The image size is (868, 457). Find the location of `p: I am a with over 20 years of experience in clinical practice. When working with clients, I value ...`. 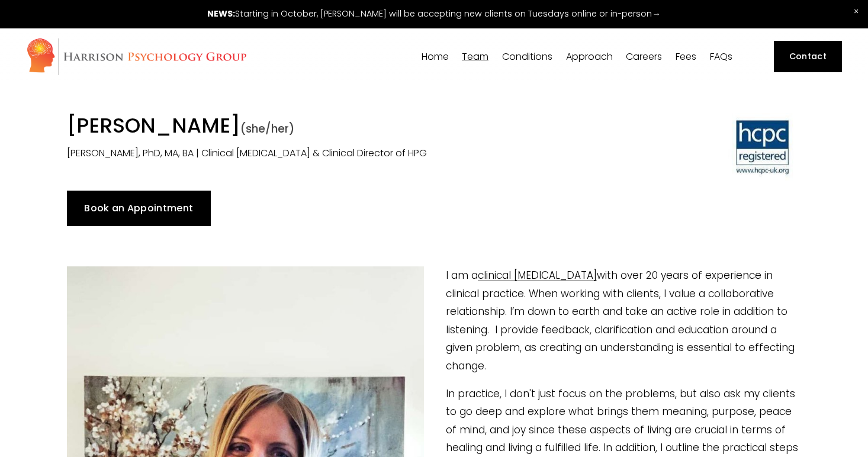

p: I am a with over 20 years of experience in clinical practice. When working with clients, I value ... is located at coordinates (434, 320).